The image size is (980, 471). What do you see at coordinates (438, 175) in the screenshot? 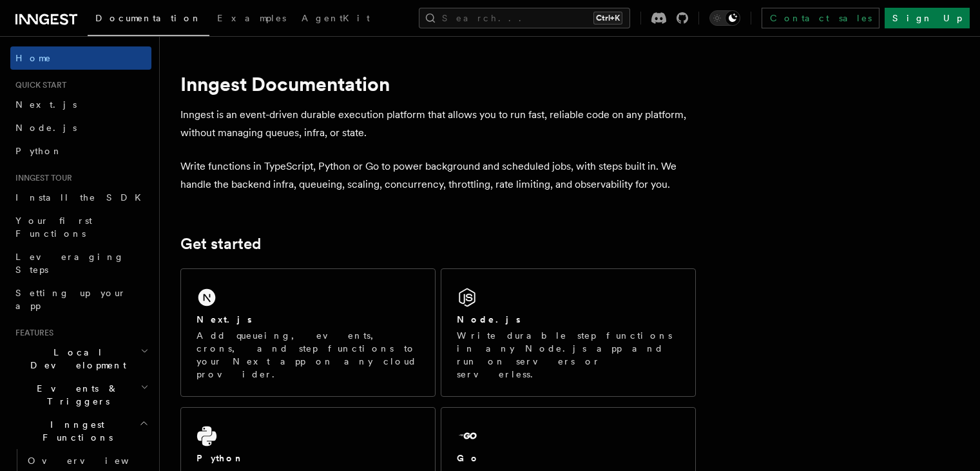
I see `p: Write functions in TypeScript, Python or Go to power background and scheduled jobs, with steps bu...` at bounding box center [438, 175].